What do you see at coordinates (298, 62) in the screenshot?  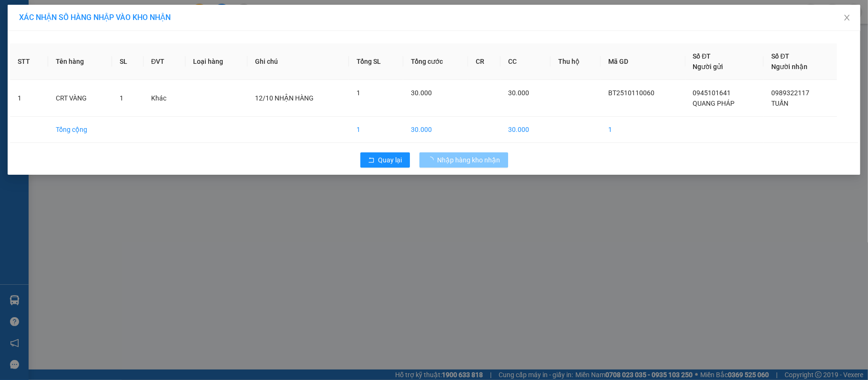 I see `th: Ghi chú` at bounding box center [298, 62].